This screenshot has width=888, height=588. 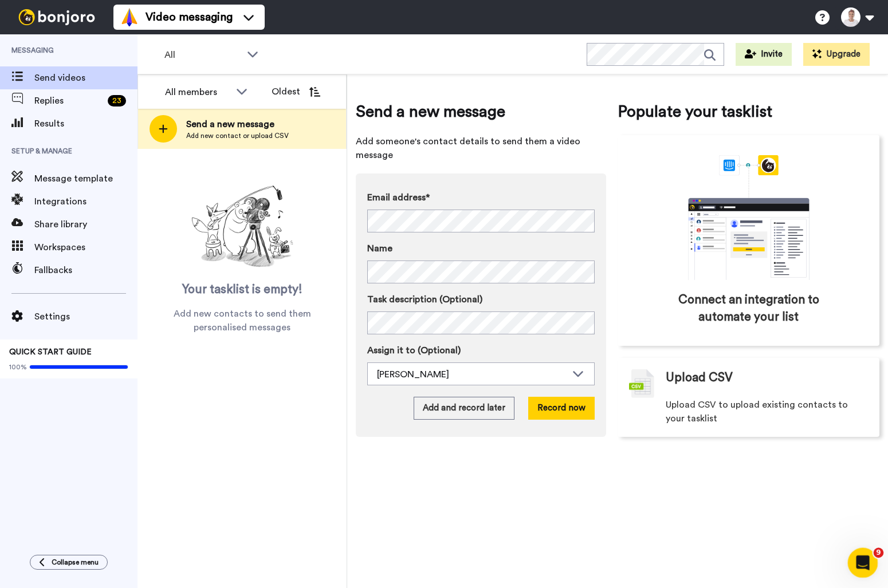 What do you see at coordinates (481, 299) in the screenshot?
I see `label: Task description (Optional)` at bounding box center [481, 299].